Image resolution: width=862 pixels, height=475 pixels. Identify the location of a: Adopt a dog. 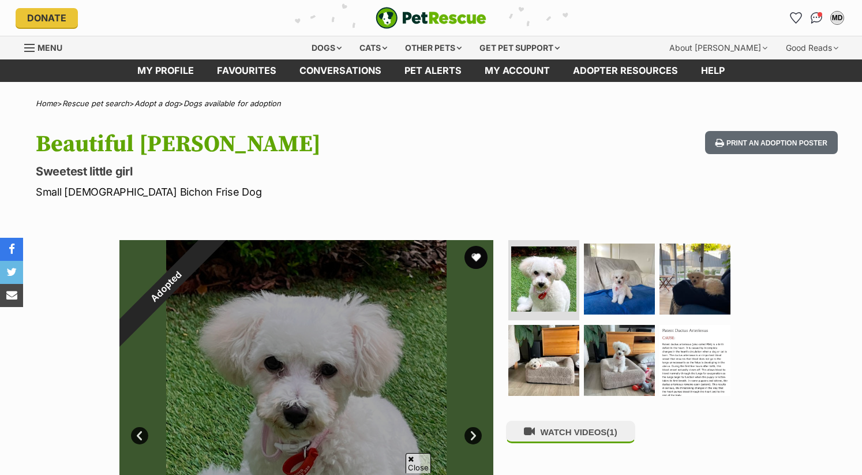
(156, 103).